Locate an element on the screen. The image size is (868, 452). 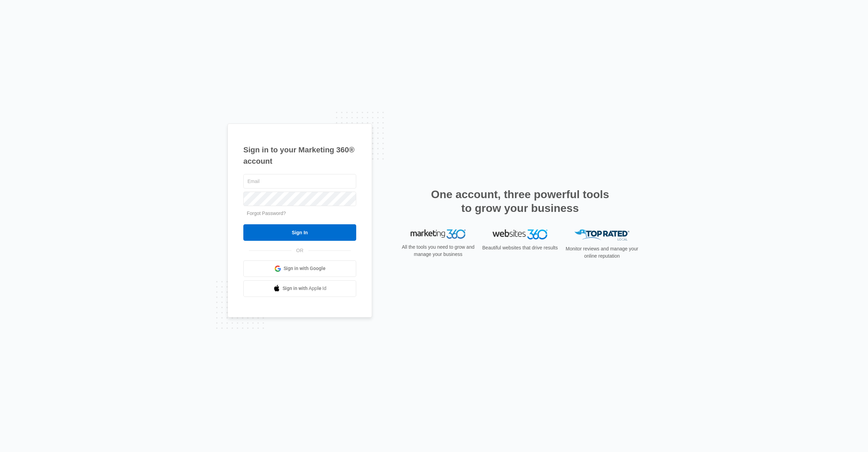
p: All the tools you need to grow and manage your business is located at coordinates (438, 251).